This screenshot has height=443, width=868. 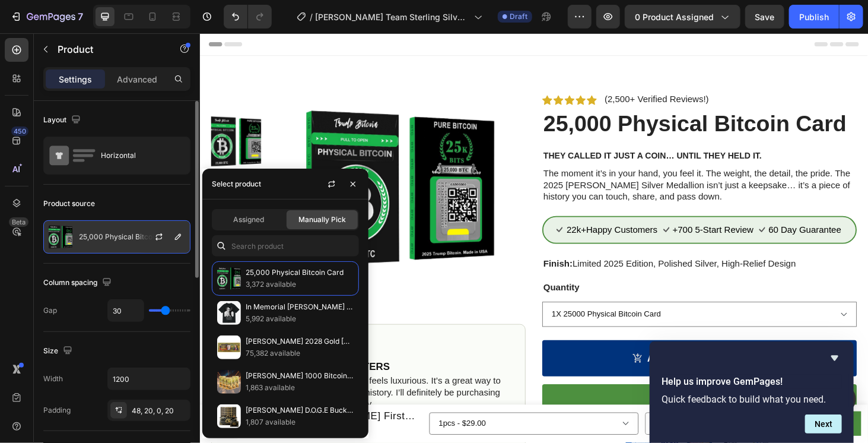 I want to click on p: Product, so click(x=108, y=49).